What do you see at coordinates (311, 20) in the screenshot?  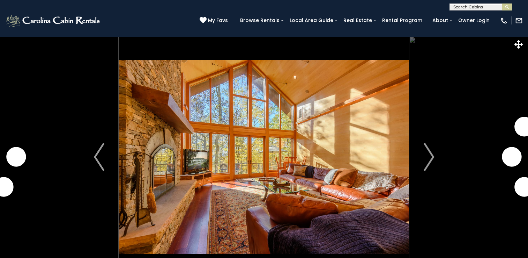 I see `a: Local Area Guide` at bounding box center [311, 20].